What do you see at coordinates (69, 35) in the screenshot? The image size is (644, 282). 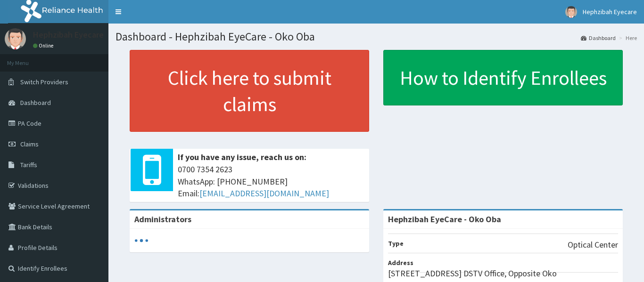 I see `p: Hephzibah Eyecare` at bounding box center [69, 35].